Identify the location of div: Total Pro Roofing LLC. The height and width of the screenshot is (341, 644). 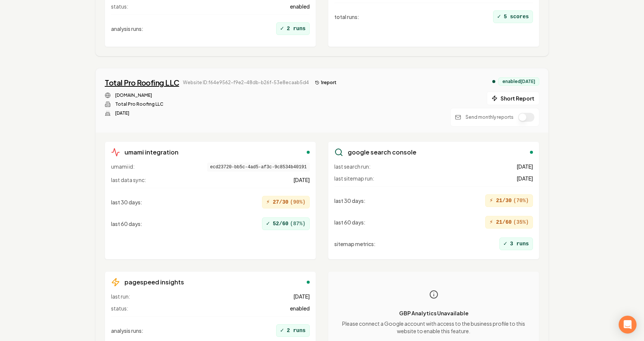
(142, 83).